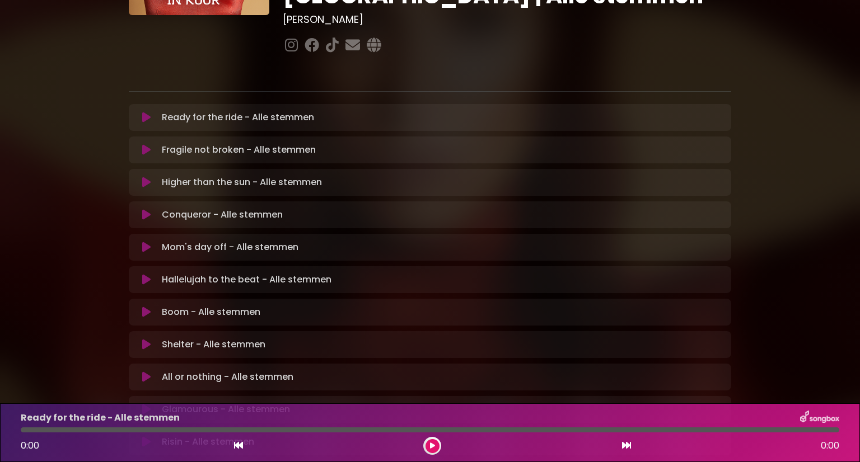  I want to click on img: songbox-logo-white.png, so click(819, 418).